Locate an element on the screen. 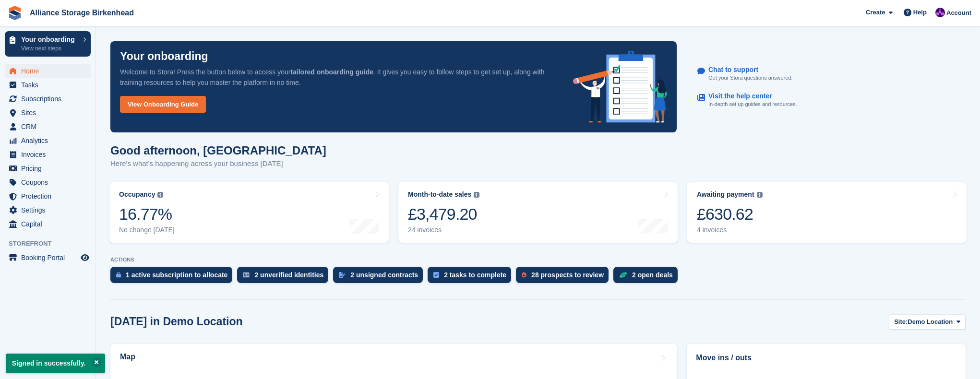 The width and height of the screenshot is (980, 379). div: £630.62 is located at coordinates (730, 214).